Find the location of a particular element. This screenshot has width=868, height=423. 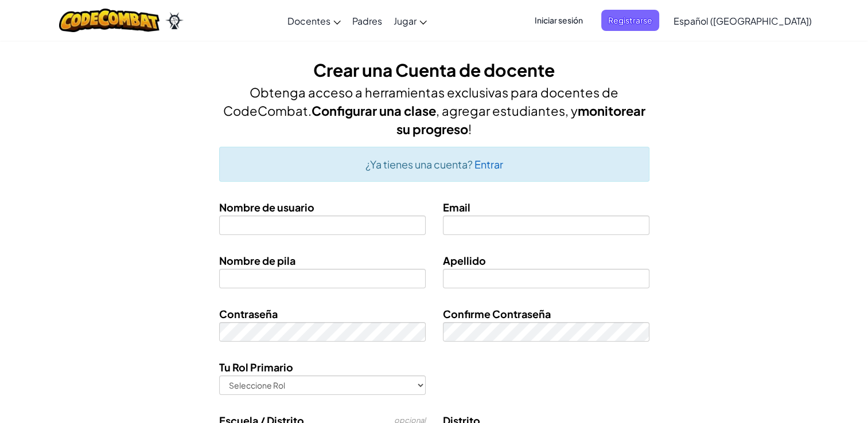

a: CodeCombat logo is located at coordinates (109, 20).